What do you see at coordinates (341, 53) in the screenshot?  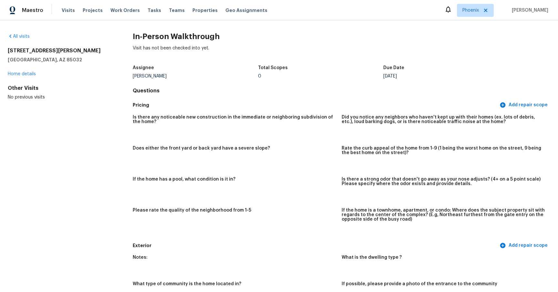 I see `div: Visit has not been checked into yet.` at bounding box center [341, 53].